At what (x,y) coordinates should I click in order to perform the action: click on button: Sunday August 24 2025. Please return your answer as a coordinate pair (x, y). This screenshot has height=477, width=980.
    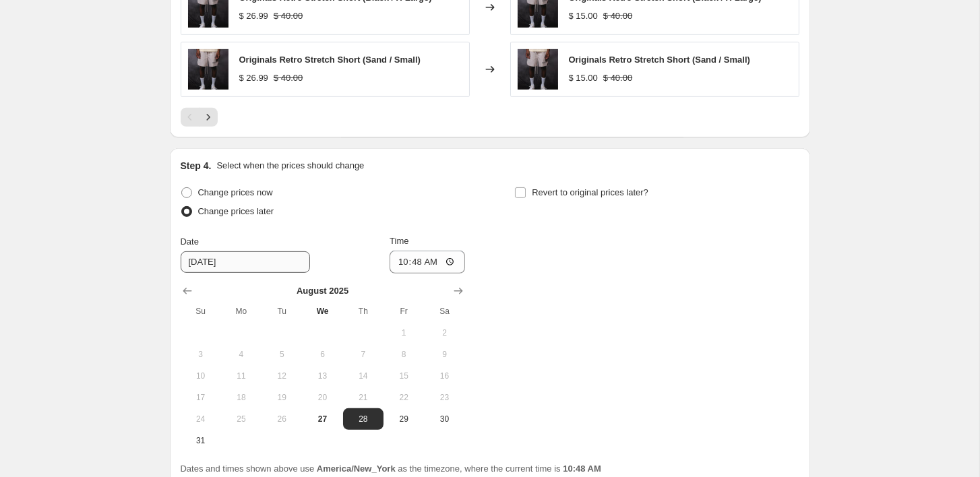
    Looking at the image, I should click on (201, 420).